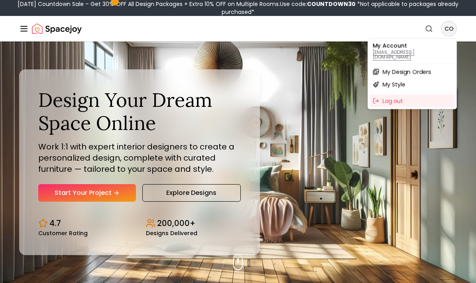 The image size is (476, 283). I want to click on div: Log out, so click(412, 101).